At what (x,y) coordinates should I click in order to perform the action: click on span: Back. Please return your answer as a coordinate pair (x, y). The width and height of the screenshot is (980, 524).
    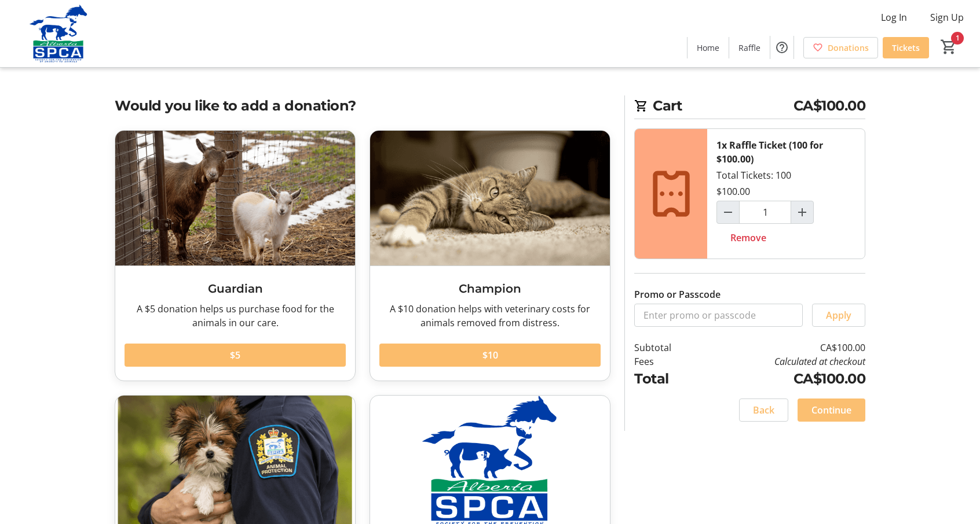
    Looking at the image, I should click on (764, 410).